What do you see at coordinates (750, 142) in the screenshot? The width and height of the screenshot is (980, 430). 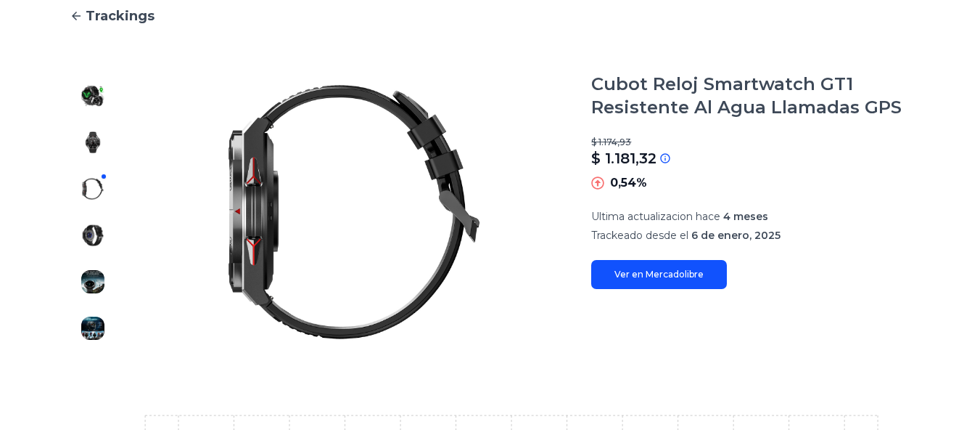 I see `p: $ 1.174,93` at bounding box center [750, 142].